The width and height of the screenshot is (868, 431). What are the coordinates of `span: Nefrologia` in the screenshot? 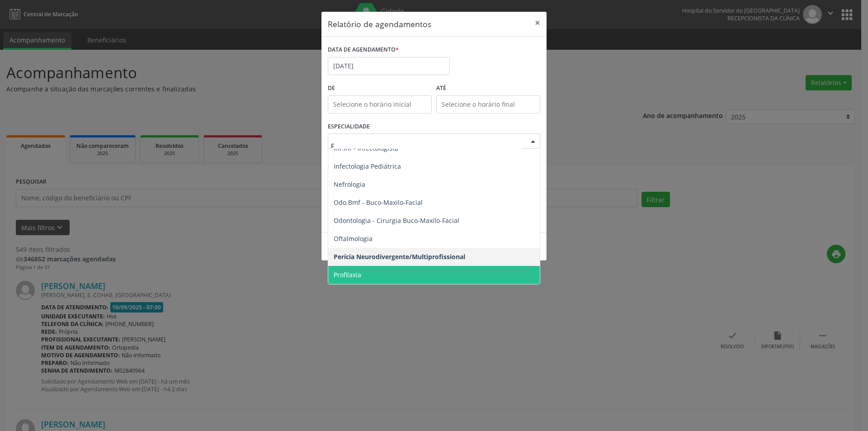 It's located at (349, 184).